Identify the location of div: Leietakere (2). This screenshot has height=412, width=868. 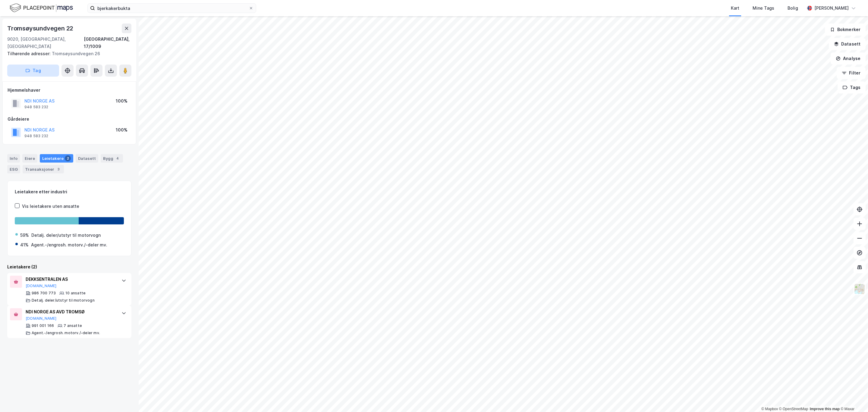
(69, 267).